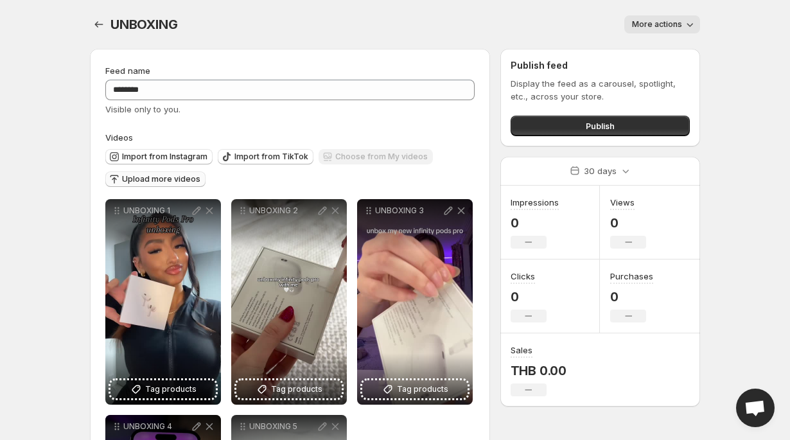  Describe the element at coordinates (161, 179) in the screenshot. I see `span: Upload more videos` at that location.